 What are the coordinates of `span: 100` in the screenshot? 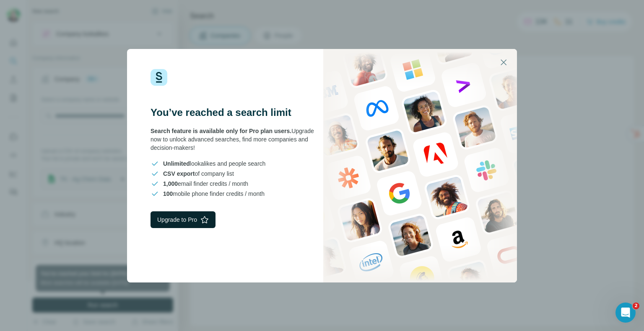 It's located at (167, 194).